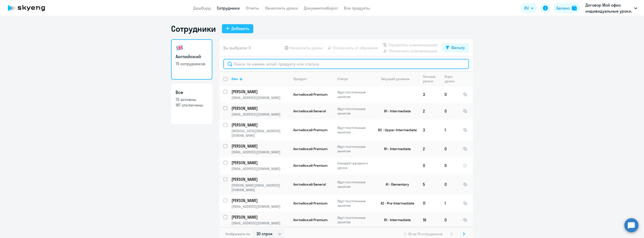 This screenshot has width=644, height=238. Describe the element at coordinates (396, 130) in the screenshot. I see `td: B2 - Upper-Intermediate` at that location.